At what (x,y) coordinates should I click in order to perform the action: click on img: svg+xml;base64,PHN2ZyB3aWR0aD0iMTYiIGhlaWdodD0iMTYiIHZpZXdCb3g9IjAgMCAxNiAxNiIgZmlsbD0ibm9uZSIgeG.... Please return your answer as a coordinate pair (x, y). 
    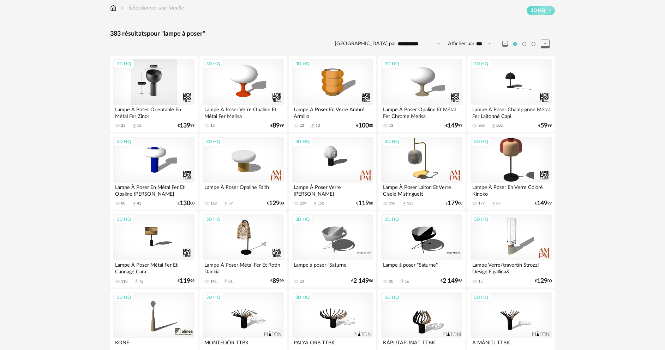
    Looking at the image, I should click on (123, 8).